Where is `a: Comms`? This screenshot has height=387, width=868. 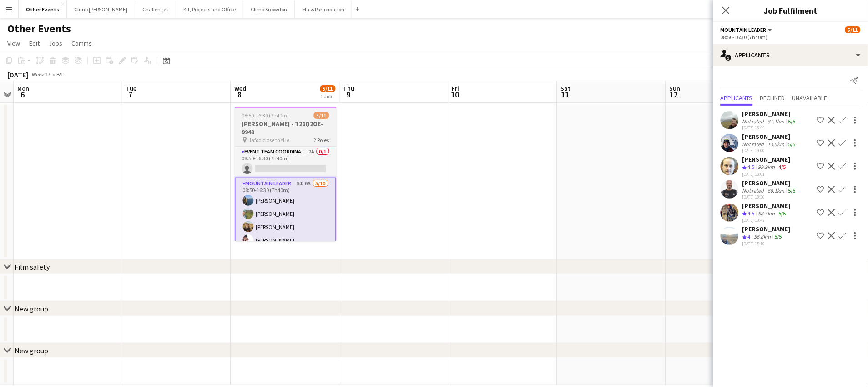
a: Comms is located at coordinates (82, 43).